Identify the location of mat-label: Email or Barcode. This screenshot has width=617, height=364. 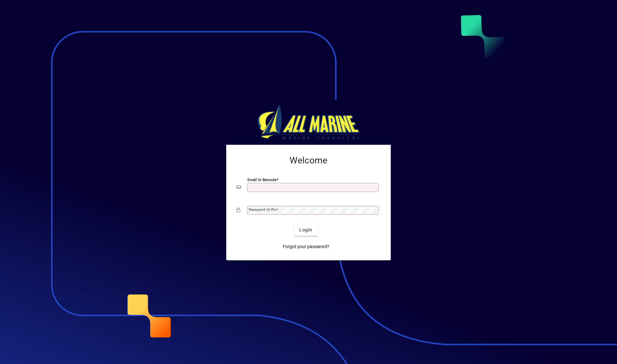
(262, 179).